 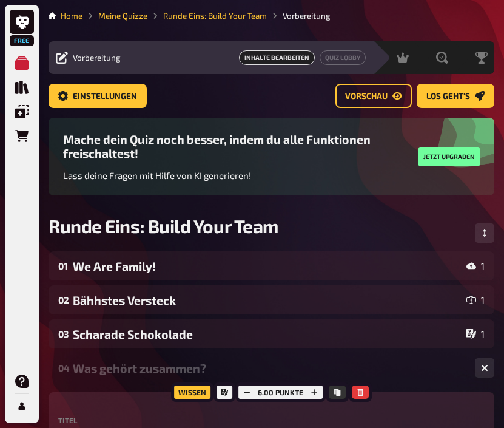 What do you see at coordinates (277, 58) in the screenshot?
I see `button: Inhalte Bearbeiten` at bounding box center [277, 58].